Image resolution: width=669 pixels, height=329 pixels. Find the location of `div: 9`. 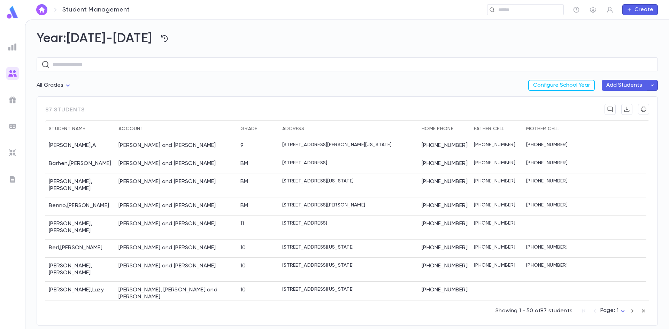

div: 9 is located at coordinates (242, 146).